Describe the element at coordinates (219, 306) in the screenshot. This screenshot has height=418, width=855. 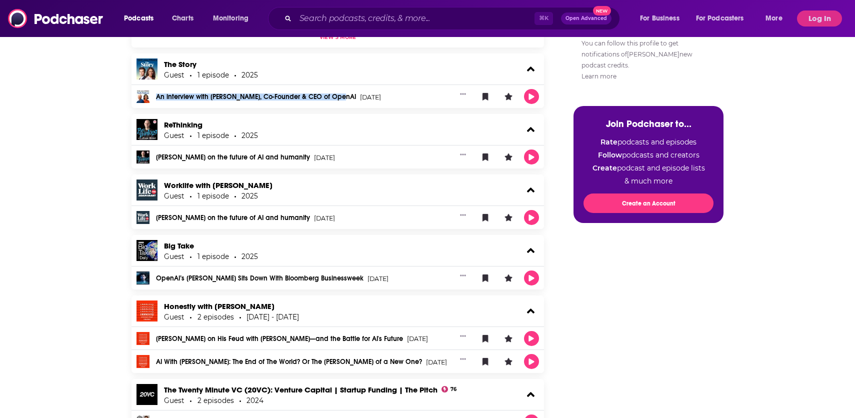
I see `a: Honestly with Bari Weiss` at that location.